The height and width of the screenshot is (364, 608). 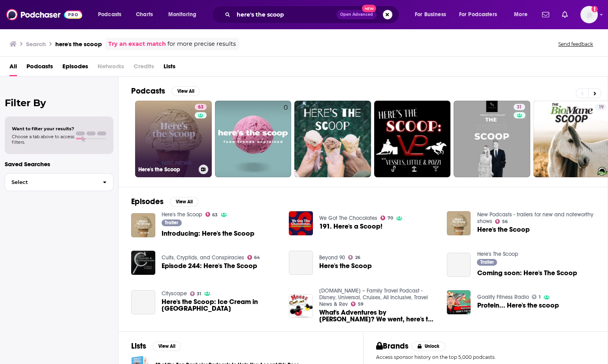 I want to click on a: Here's the Scoop: Ice Cream in NYC, so click(x=221, y=305).